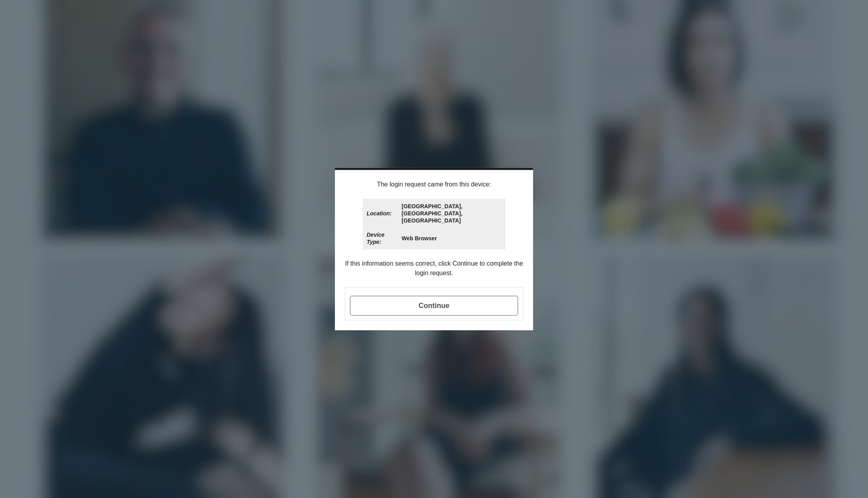 The image size is (868, 498). Describe the element at coordinates (451, 239) in the screenshot. I see `td: Web Browser` at that location.